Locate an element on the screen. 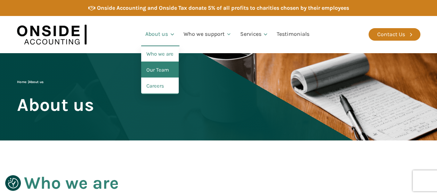 The image size is (437, 196). a: About us is located at coordinates (160, 34).